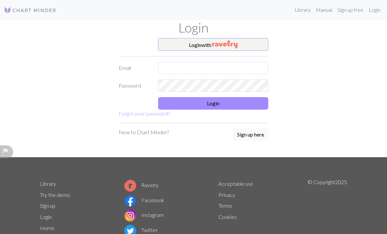 This screenshot has width=387, height=234. I want to click on h1: Login, so click(194, 28).